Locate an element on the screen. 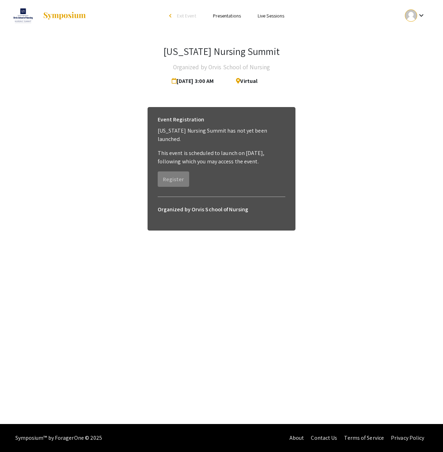 The width and height of the screenshot is (443, 452). button: Register is located at coordinates (174, 179).